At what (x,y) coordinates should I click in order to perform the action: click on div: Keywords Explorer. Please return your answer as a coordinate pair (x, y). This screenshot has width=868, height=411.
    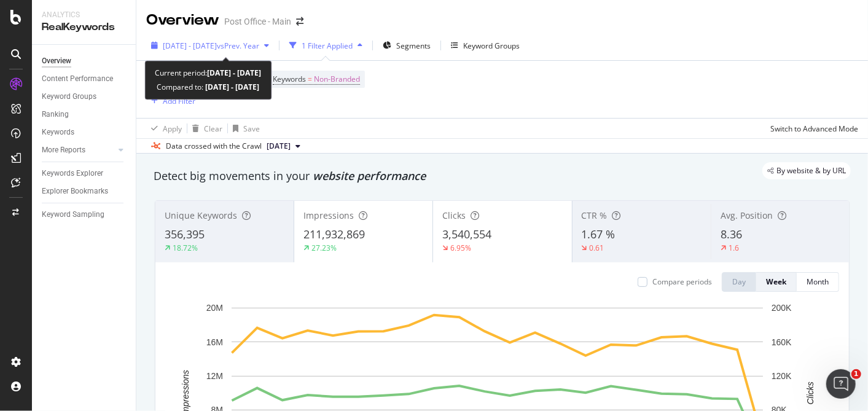
    Looking at the image, I should click on (72, 173).